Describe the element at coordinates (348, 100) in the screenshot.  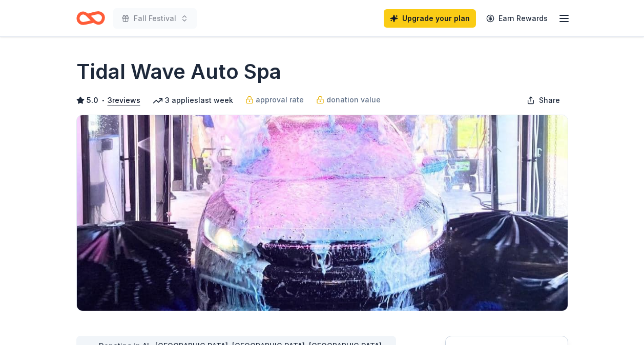
I see `a: donation value` at that location.